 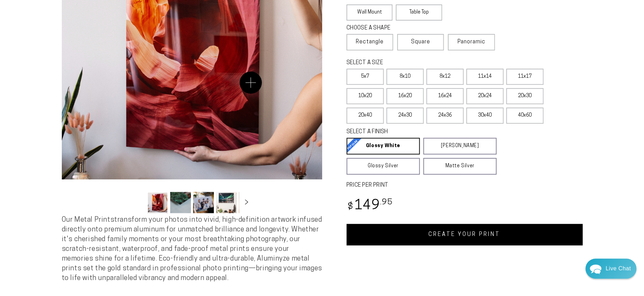 I want to click on a: Glossy Silver, so click(x=383, y=166).